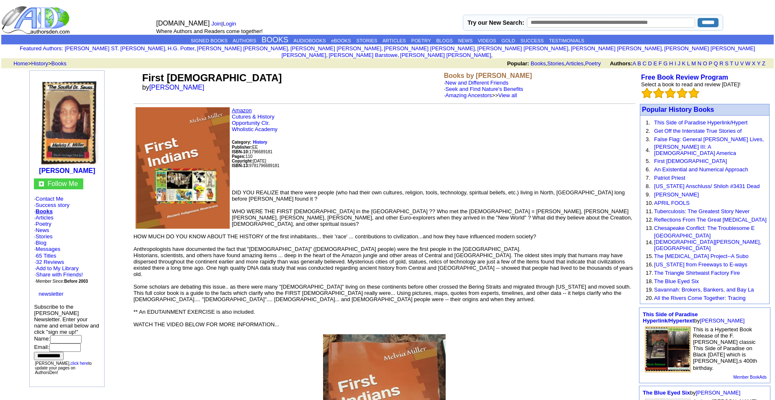 This screenshot has width=775, height=400. I want to click on b: Pages:, so click(238, 156).